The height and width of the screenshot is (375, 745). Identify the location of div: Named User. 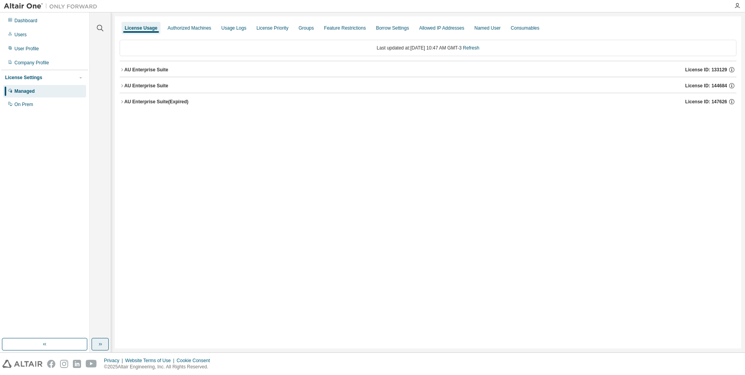
(487, 28).